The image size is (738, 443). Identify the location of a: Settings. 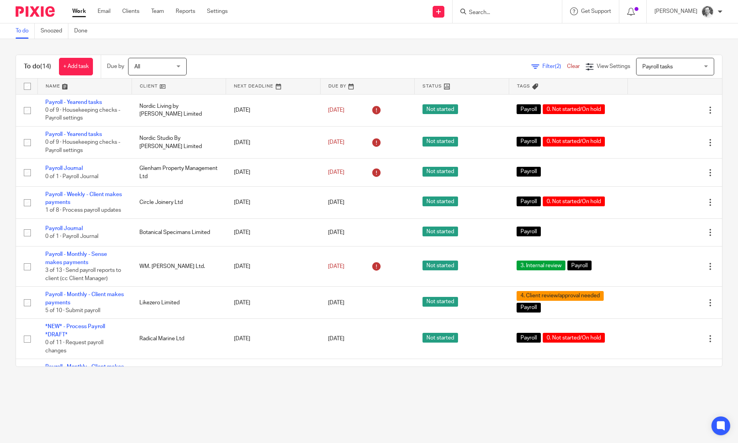
(217, 11).